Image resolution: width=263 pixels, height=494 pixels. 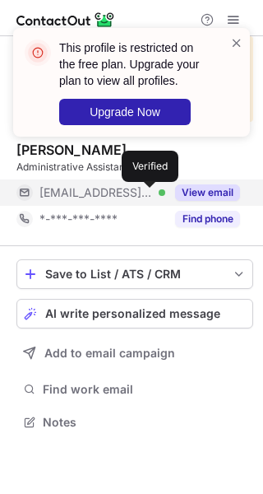 What do you see at coordinates (135, 389) in the screenshot?
I see `button: Find work email` at bounding box center [135, 389].